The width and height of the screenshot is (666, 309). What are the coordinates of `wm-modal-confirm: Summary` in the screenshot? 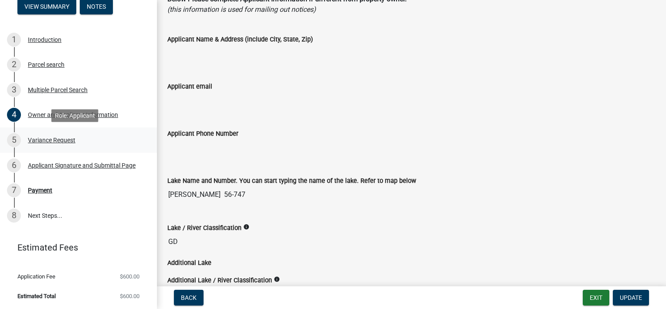 It's located at (47, 7).